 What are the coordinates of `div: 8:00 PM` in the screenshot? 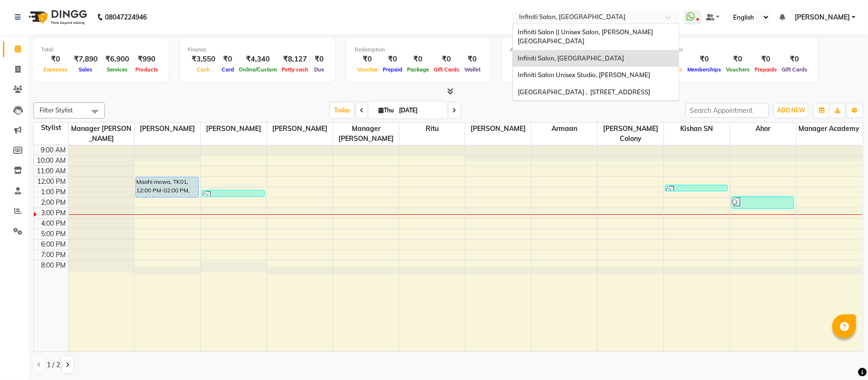 It's located at (54, 265).